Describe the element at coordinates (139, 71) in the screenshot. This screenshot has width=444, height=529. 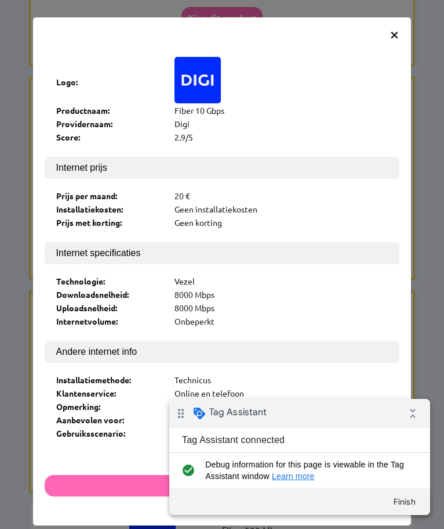
I see `span: Debug information for this page is viewable in the Tag Assistant window` at that location.